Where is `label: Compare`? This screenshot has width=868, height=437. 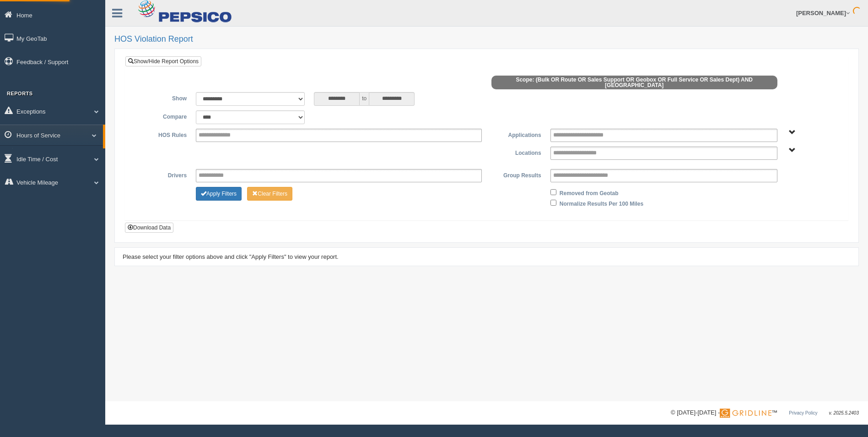 label: Compare is located at coordinates (161, 116).